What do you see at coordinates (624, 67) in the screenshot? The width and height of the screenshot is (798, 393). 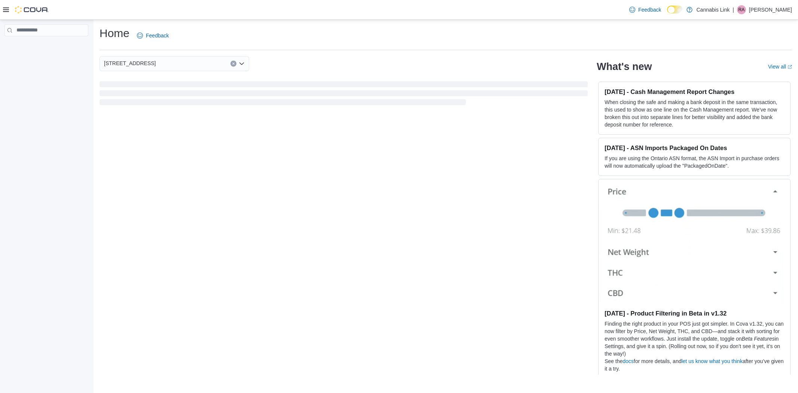 I see `h2: What's new` at bounding box center [624, 67].